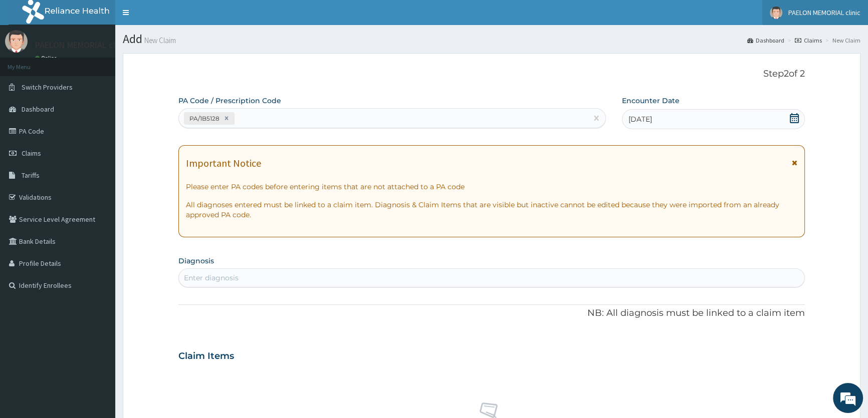  Describe the element at coordinates (808, 40) in the screenshot. I see `a: Claims` at that location.